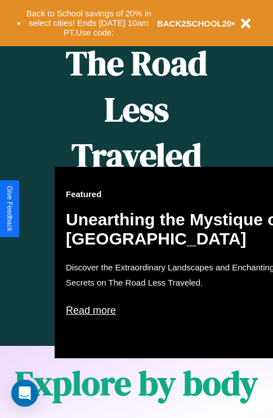 This screenshot has width=273, height=418. What do you see at coordinates (136, 383) in the screenshot?
I see `h1: Explore by body` at bounding box center [136, 383].